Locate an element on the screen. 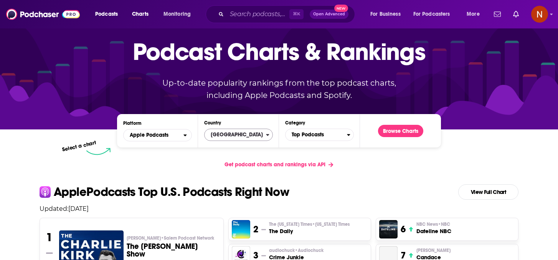  button: Open AdvancedNew is located at coordinates (329, 14).